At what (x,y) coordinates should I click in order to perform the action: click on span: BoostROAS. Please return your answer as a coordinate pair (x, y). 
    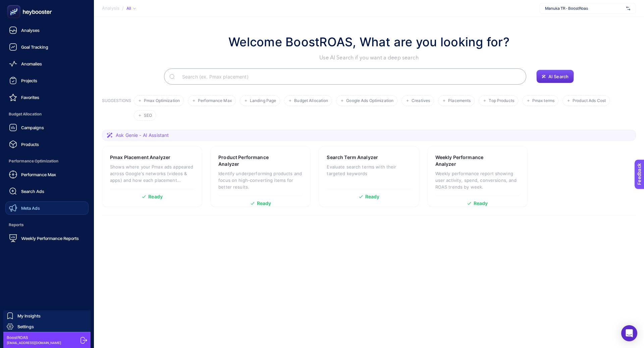
    Looking at the image, I should click on (34, 339).